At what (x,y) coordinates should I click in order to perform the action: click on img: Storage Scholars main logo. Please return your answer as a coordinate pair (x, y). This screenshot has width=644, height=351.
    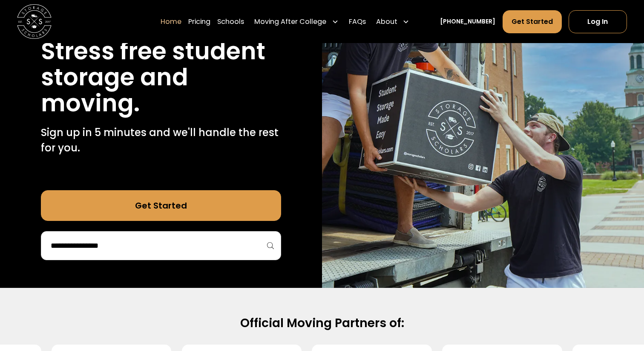
    Looking at the image, I should click on (34, 22).